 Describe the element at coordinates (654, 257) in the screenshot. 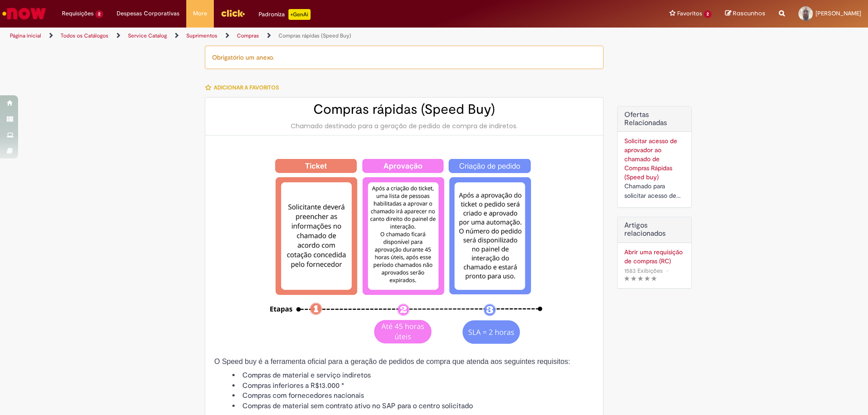

I see `a: Abrir uma requisição de compras (RC)` at that location.